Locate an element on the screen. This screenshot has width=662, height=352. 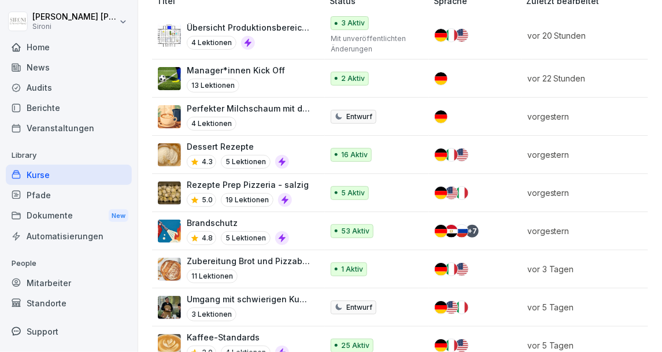
div: New is located at coordinates (119, 216).